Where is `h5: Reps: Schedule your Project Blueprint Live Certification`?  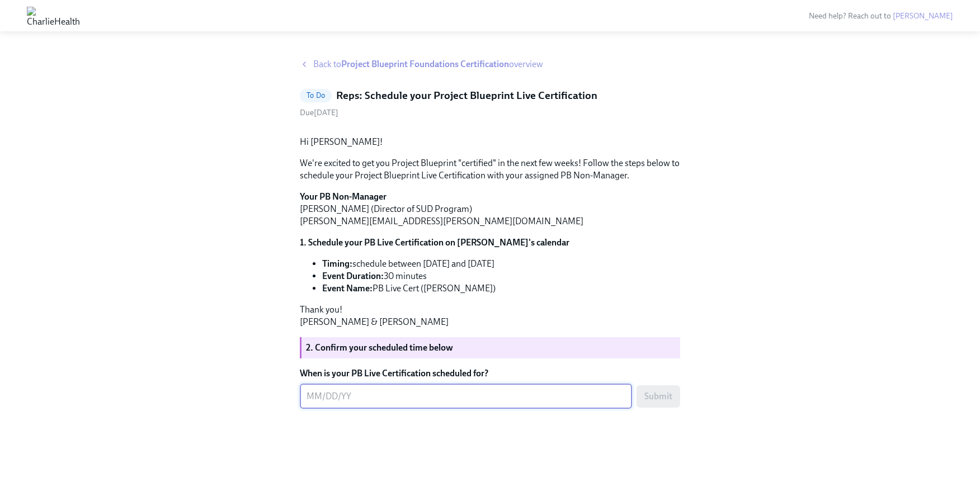 h5: Reps: Schedule your Project Blueprint Live Certification is located at coordinates (467, 95).